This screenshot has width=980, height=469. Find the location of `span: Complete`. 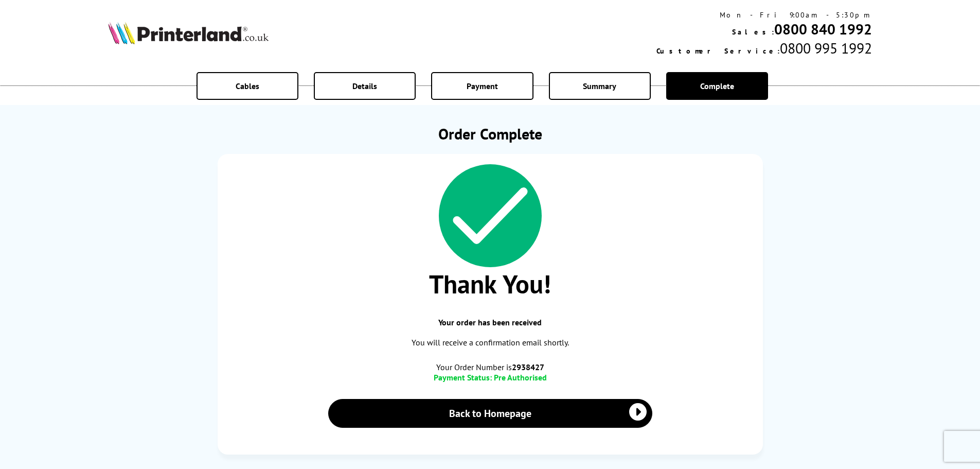

span: Complete is located at coordinates (717, 86).